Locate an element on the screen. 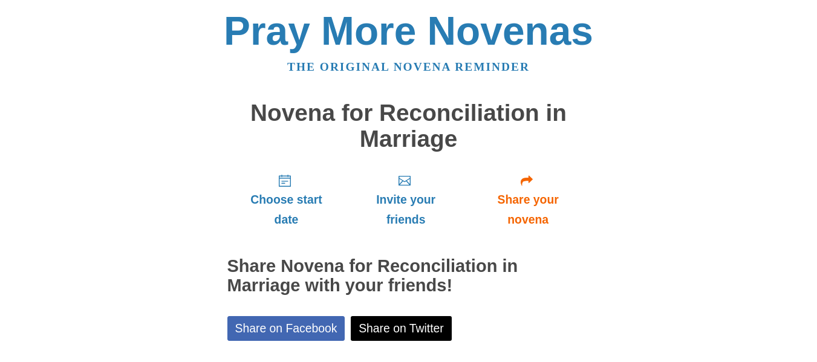 This screenshot has height=362, width=817. a: Share on Twitter is located at coordinates (401, 328).